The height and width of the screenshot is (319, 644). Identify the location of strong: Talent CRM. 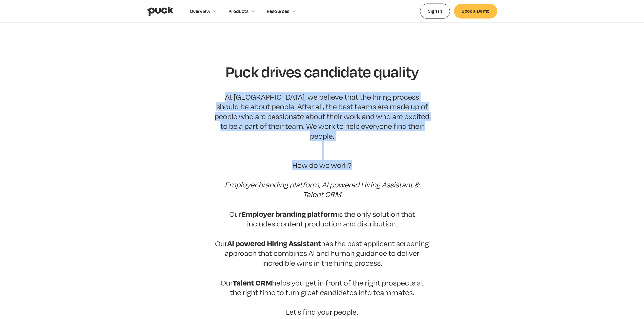
(252, 282).